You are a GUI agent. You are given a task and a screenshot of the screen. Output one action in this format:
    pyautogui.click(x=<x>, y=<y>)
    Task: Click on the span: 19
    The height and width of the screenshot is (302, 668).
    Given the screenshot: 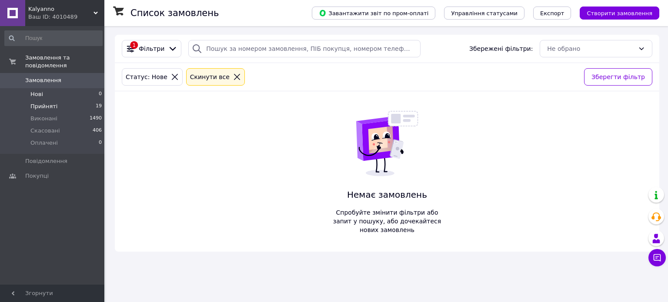 What is the action you would take?
    pyautogui.click(x=99, y=107)
    